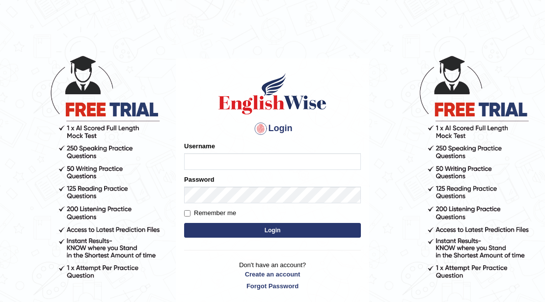 The width and height of the screenshot is (545, 302). Describe the element at coordinates (272, 274) in the screenshot. I see `a: Create an account` at that location.